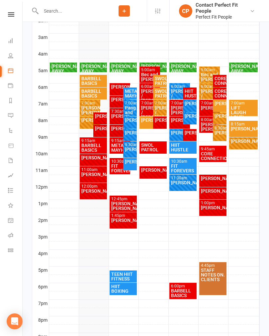  What do you see at coordinates (15, 71) in the screenshot?
I see `a: Calendar` at bounding box center [15, 71].